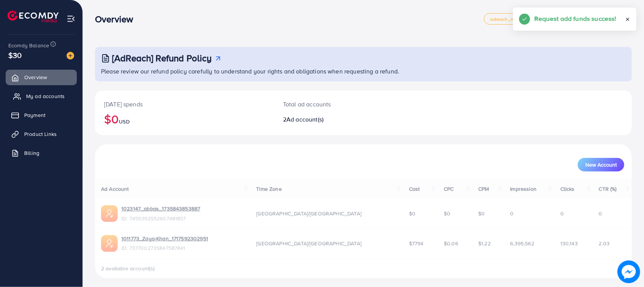 Image resolution: width=644 pixels, height=287 pixels. Describe the element at coordinates (36, 77) in the screenshot. I see `span: Overview` at that location.